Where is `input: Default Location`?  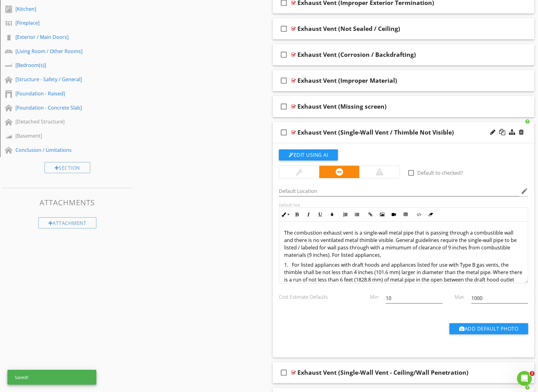
input: Default Location is located at coordinates (399, 191).